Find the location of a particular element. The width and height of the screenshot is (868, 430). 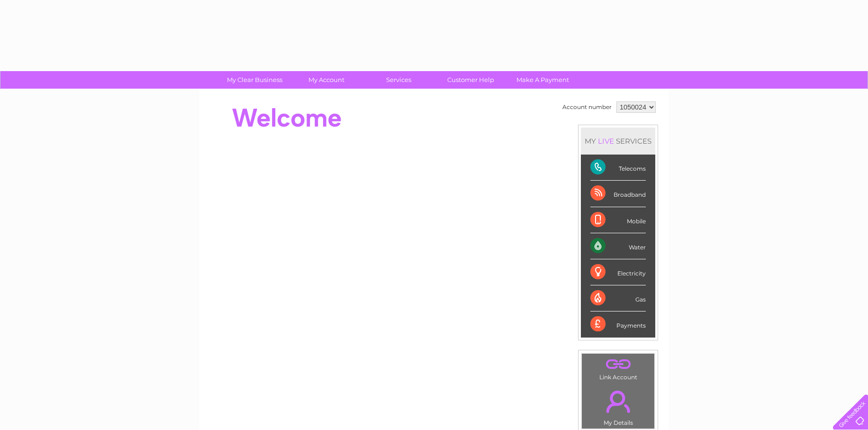

td: Account number is located at coordinates (587, 107).